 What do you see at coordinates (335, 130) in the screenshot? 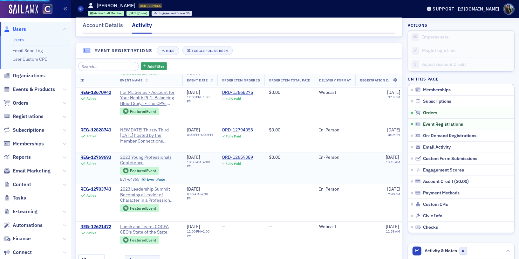
I see `div: In-Person` at bounding box center [335, 130].